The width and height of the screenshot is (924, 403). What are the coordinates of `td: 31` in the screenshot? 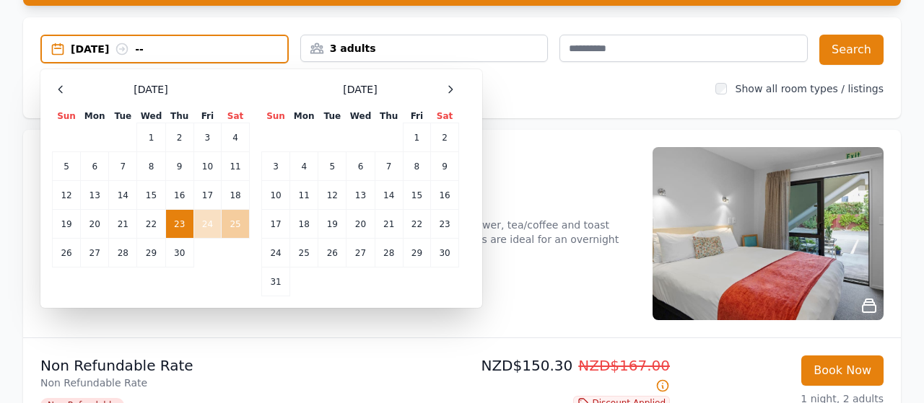 It's located at (276, 282).